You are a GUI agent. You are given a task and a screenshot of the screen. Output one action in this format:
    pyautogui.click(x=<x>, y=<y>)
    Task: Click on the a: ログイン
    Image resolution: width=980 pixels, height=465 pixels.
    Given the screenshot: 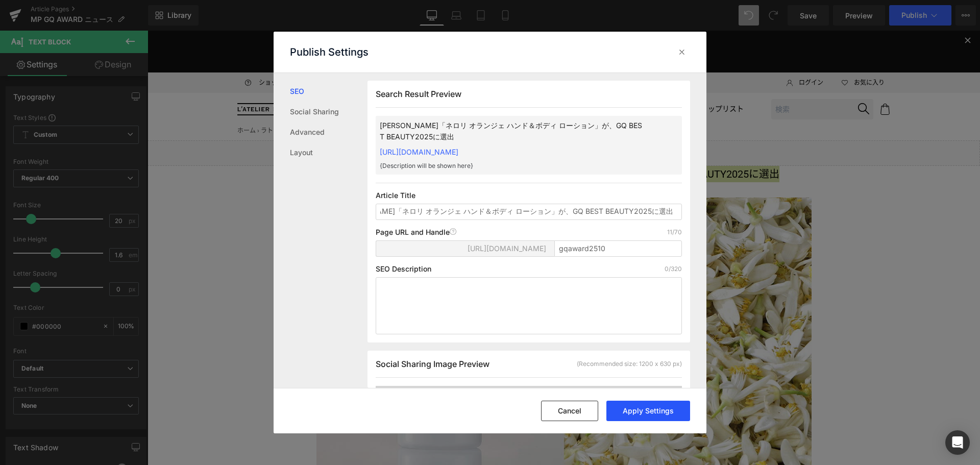 What is the action you would take?
    pyautogui.click(x=654, y=52)
    